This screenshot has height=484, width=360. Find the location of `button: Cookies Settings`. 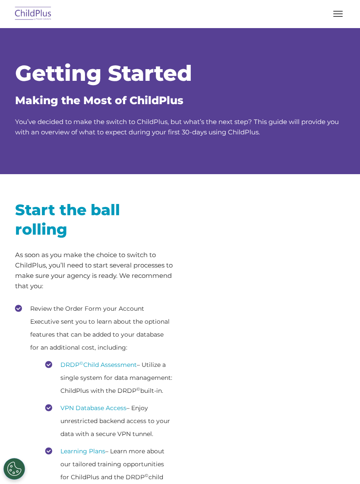

button: Cookies Settings is located at coordinates (14, 469).